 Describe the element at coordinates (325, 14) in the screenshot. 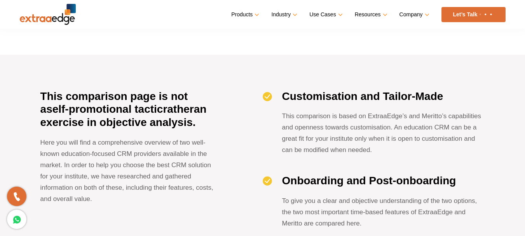

I see `a: Use Cases` at that location.